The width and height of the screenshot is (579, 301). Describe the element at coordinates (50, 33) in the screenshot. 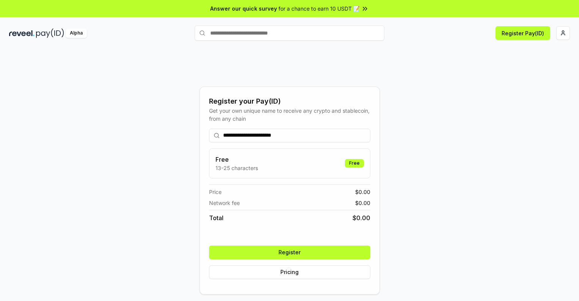

I see `img: pay_id` at that location.